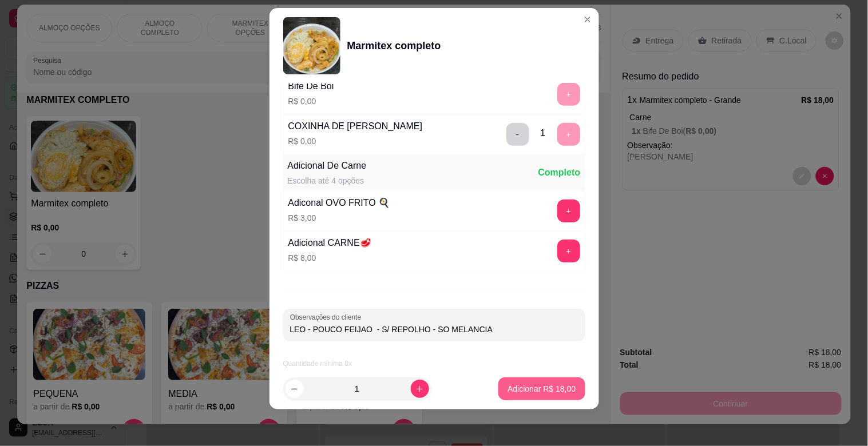  What do you see at coordinates (327, 317) in the screenshot?
I see `label: Observações do cliente` at bounding box center [327, 317].